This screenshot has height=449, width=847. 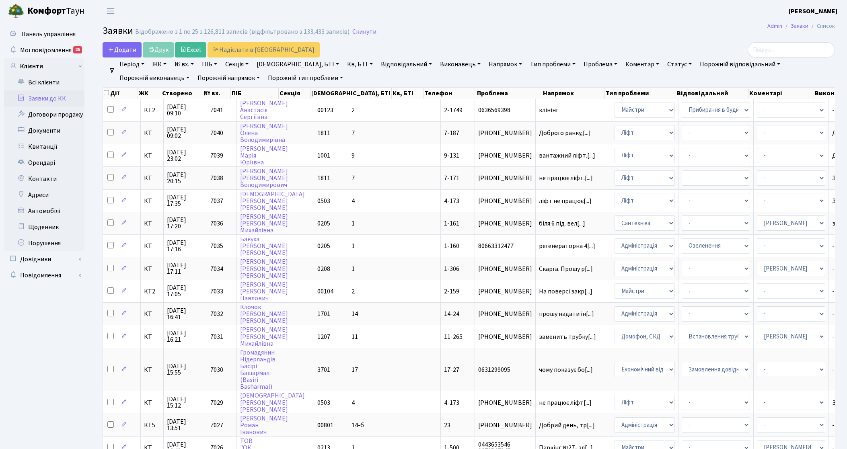 What do you see at coordinates (217, 314) in the screenshot?
I see `span: 7032` at bounding box center [217, 314].